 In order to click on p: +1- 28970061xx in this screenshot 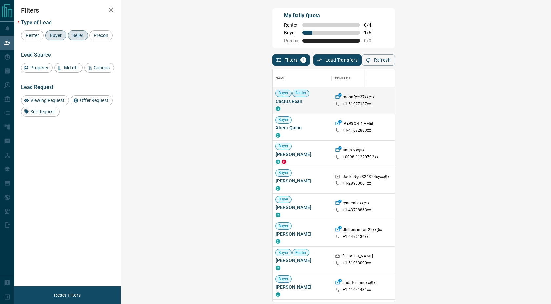, I will do `click(357, 184)`.